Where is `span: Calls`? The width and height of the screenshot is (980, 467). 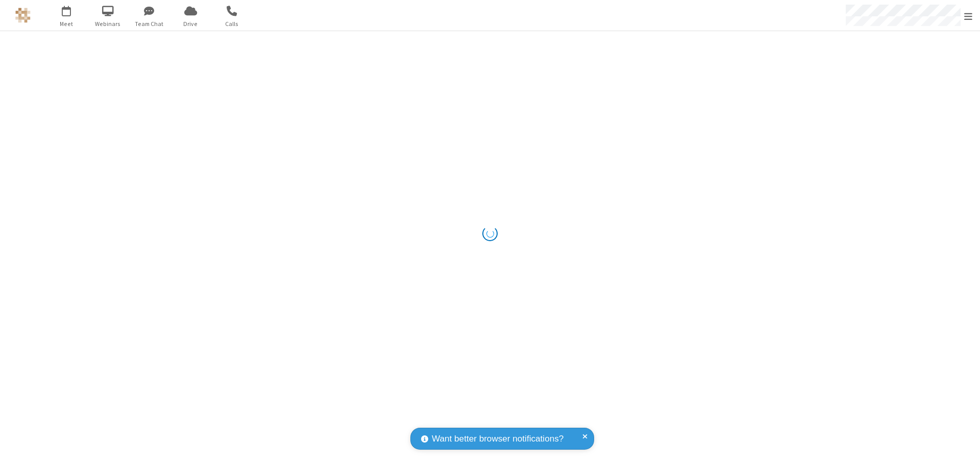
span: Calls is located at coordinates (232, 24).